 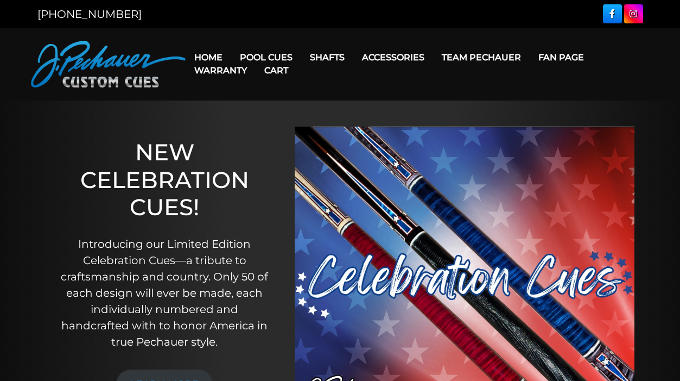 What do you see at coordinates (393, 57) in the screenshot?
I see `a: Accessories` at bounding box center [393, 57].